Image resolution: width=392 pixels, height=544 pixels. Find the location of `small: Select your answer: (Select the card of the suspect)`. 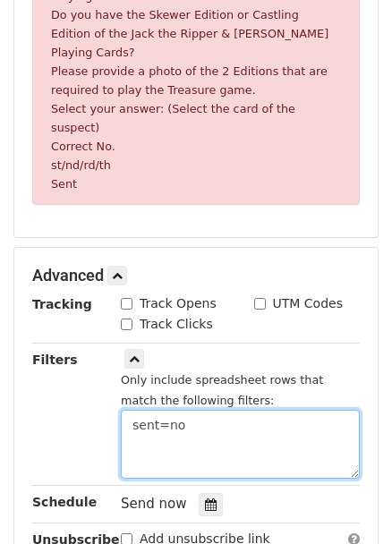

small: Select your answer: (Select the card of the suspect) is located at coordinates (172, 118).